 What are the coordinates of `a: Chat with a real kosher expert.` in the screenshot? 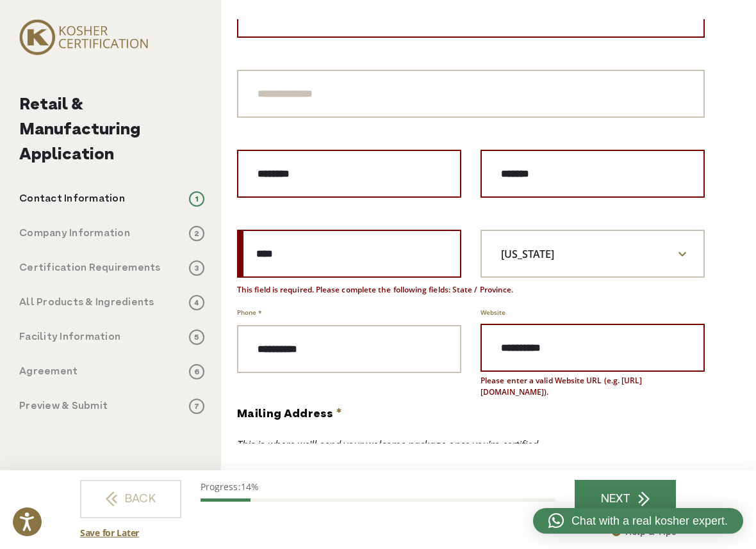 It's located at (638, 521).